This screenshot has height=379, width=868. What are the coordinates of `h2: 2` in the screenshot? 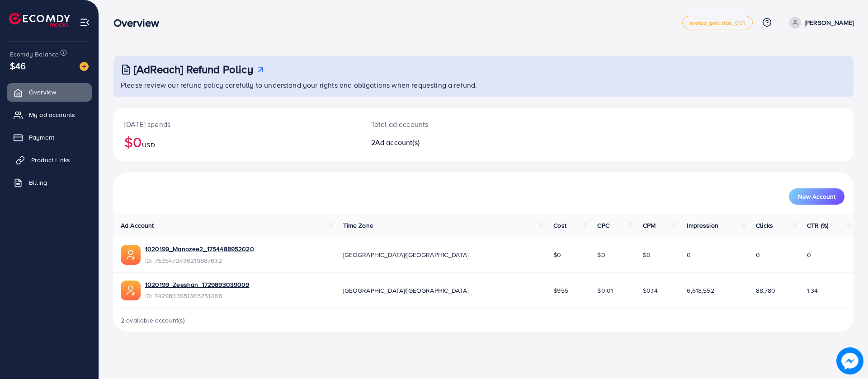 It's located at (453, 142).